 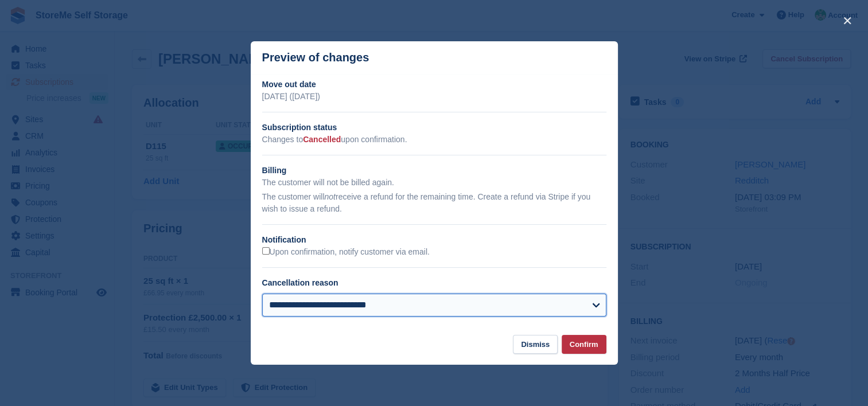 I want to click on em: not, so click(x=329, y=197).